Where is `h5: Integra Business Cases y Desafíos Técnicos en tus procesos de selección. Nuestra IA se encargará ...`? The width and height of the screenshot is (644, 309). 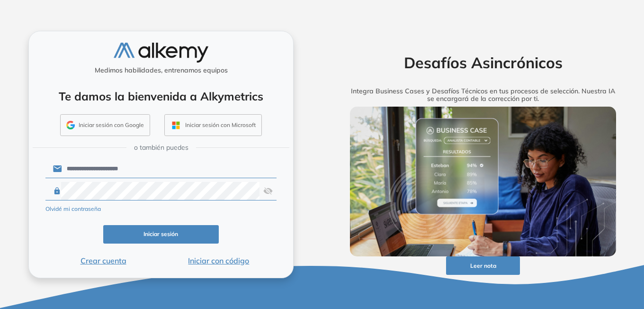
h5: Integra Business Cases y Desafíos Técnicos en tus procesos de selección. Nuestra IA se encargará ... is located at coordinates (483, 95).